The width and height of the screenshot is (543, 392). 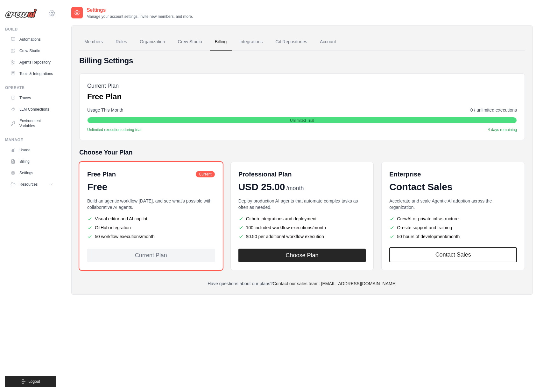 What do you see at coordinates (328, 42) in the screenshot?
I see `a: Account` at bounding box center [328, 42].